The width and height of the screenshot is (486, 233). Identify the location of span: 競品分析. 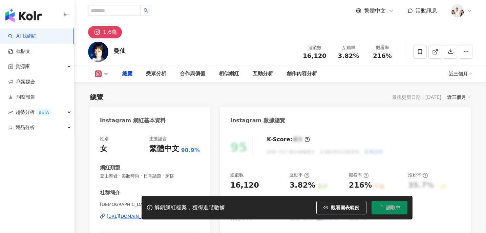
(25, 127).